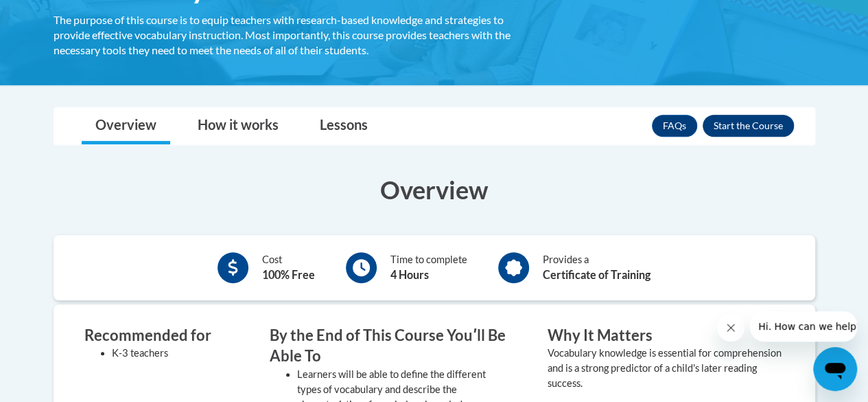 This screenshot has width=868, height=402. What do you see at coordinates (666, 335) in the screenshot?
I see `h3: Why It Matters` at bounding box center [666, 335].